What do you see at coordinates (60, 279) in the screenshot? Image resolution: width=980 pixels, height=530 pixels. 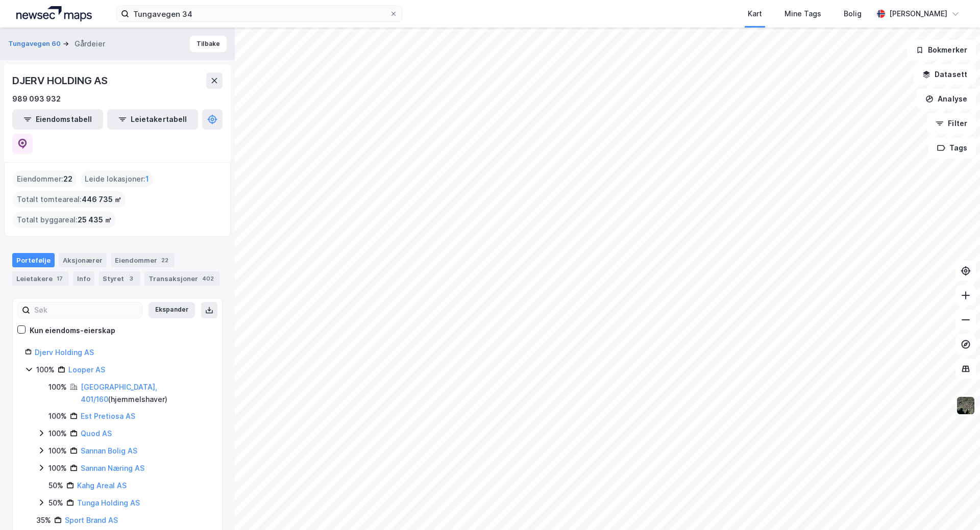 I see `div: 17` at bounding box center [60, 279].